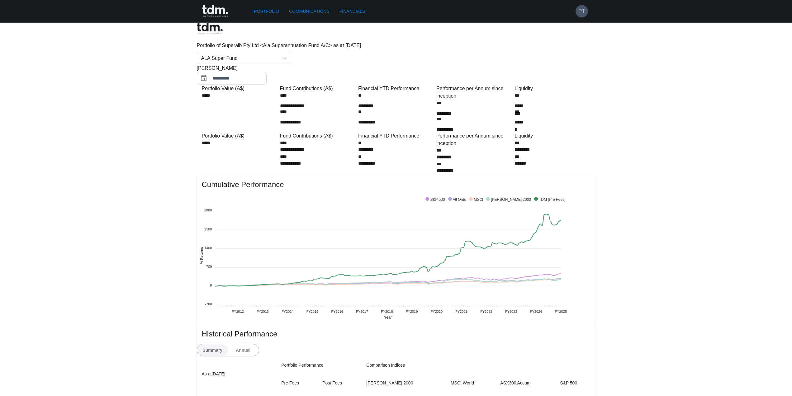  Describe the element at coordinates (352, 11) in the screenshot. I see `a: Financials` at that location.